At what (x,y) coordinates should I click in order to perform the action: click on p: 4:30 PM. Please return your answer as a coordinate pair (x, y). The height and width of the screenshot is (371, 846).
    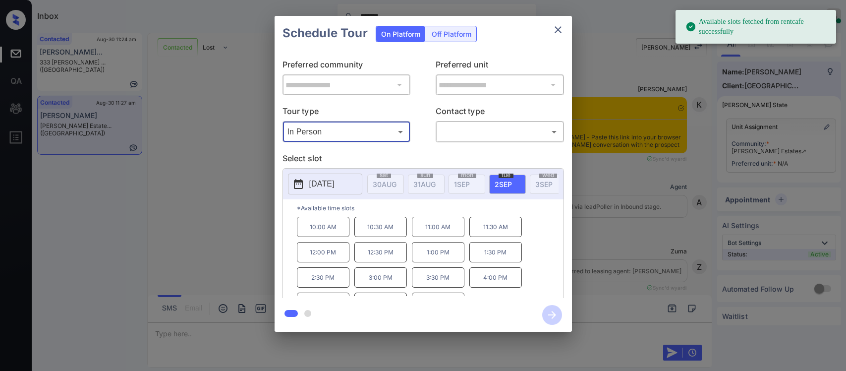
    Looking at the image, I should click on (323, 302).